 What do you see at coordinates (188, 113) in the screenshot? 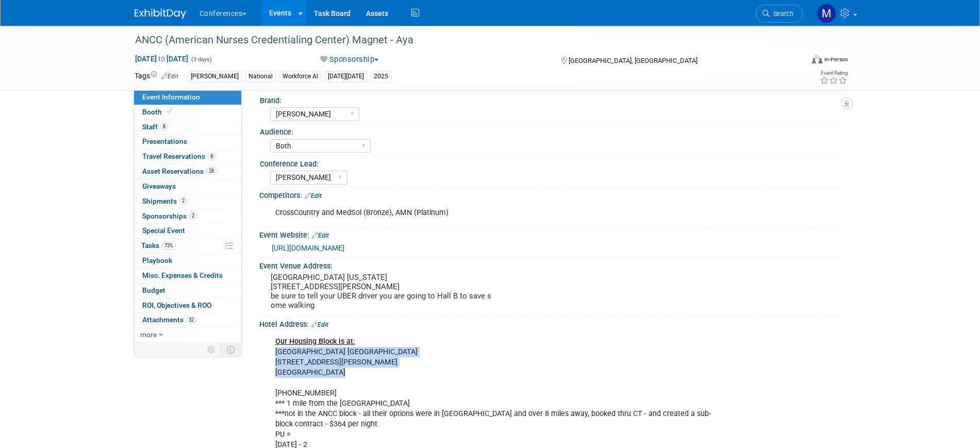
I see `a: Booth` at bounding box center [188, 113].